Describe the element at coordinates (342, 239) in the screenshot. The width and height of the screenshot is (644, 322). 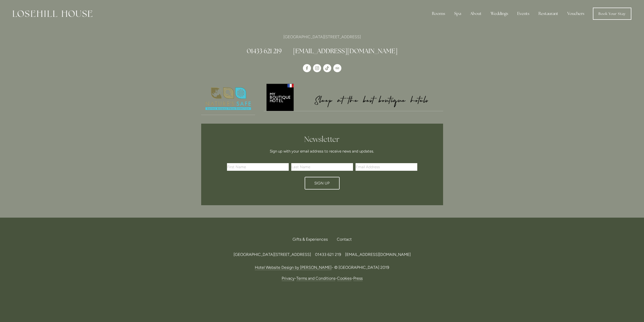
I see `div: Contact` at that location.